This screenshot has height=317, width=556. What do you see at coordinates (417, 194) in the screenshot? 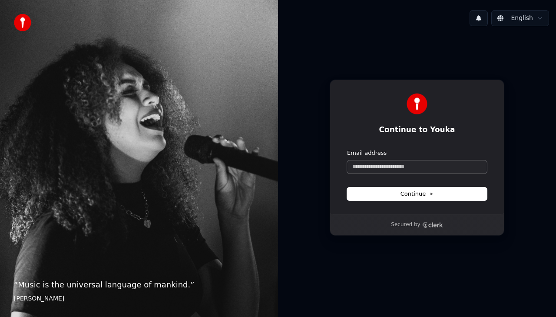
I see `button: Continue` at bounding box center [417, 194].